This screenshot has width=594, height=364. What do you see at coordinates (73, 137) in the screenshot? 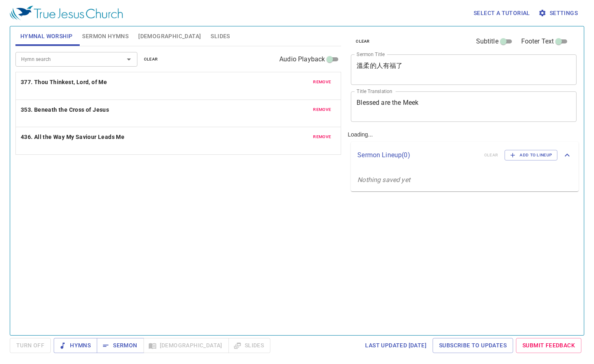
I see `button: 436. All the Way My Saviour Leads Me` at bounding box center [73, 137].